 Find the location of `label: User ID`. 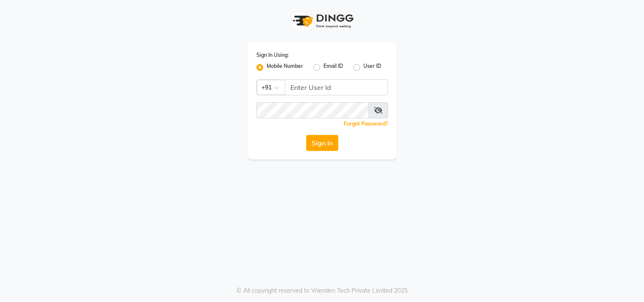

label: User ID is located at coordinates (372, 67).